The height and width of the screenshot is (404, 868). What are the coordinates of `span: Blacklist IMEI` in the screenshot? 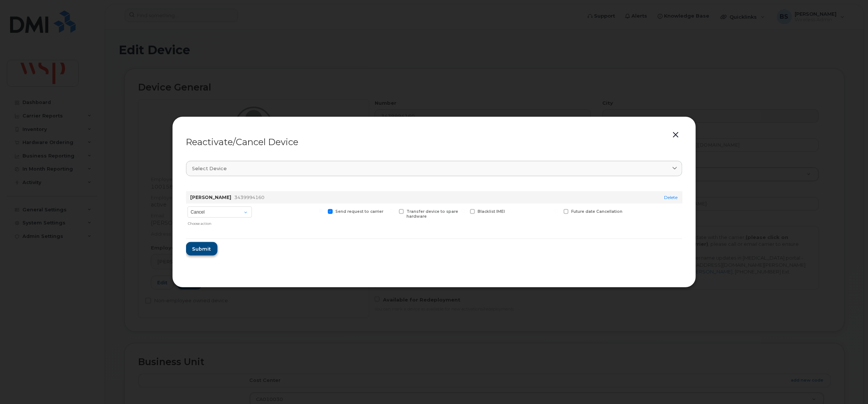 It's located at (492, 212).